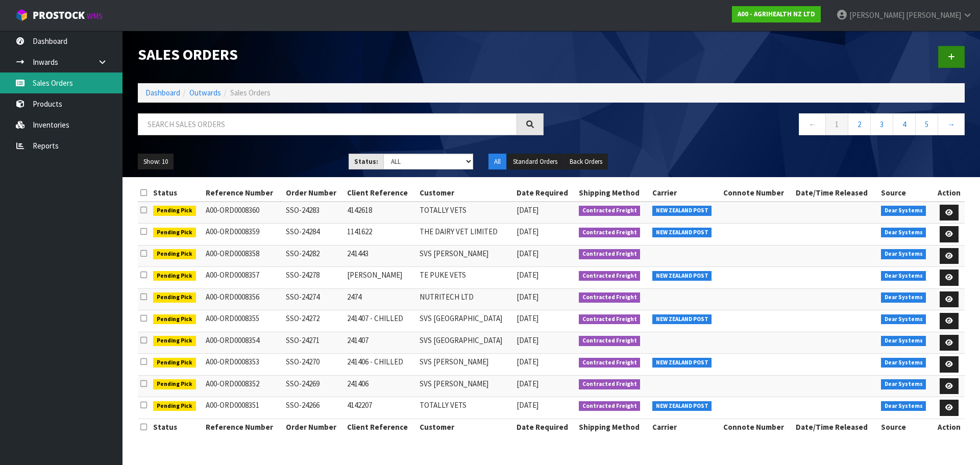  Describe the element at coordinates (314, 213) in the screenshot. I see `td: SSO-24283` at that location.